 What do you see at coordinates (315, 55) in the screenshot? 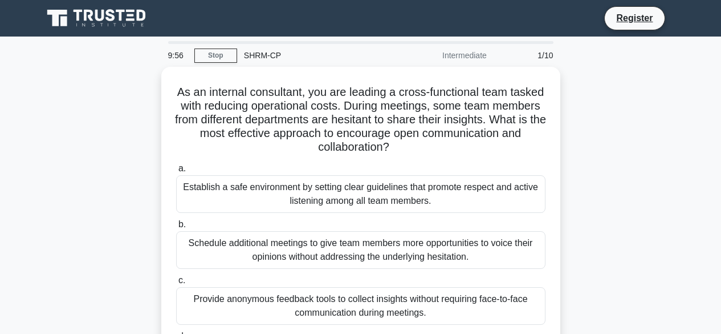
I see `div: SHRM-CP` at bounding box center [315, 55].